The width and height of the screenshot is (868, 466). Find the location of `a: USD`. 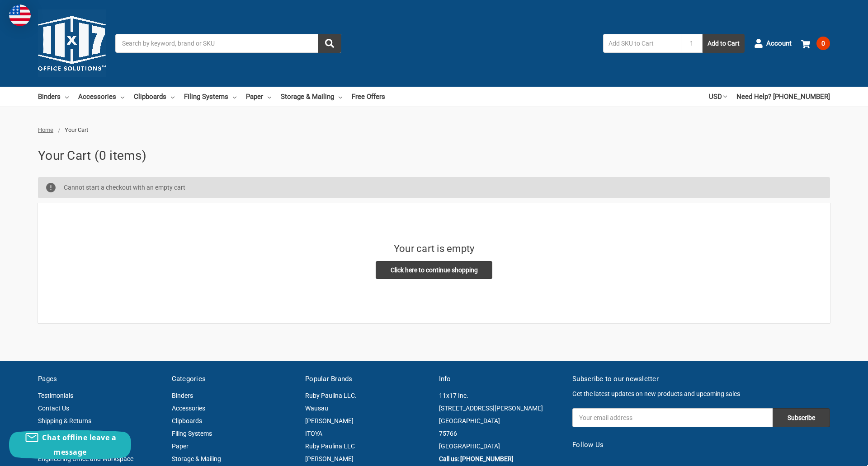

a: USD is located at coordinates (718, 96).